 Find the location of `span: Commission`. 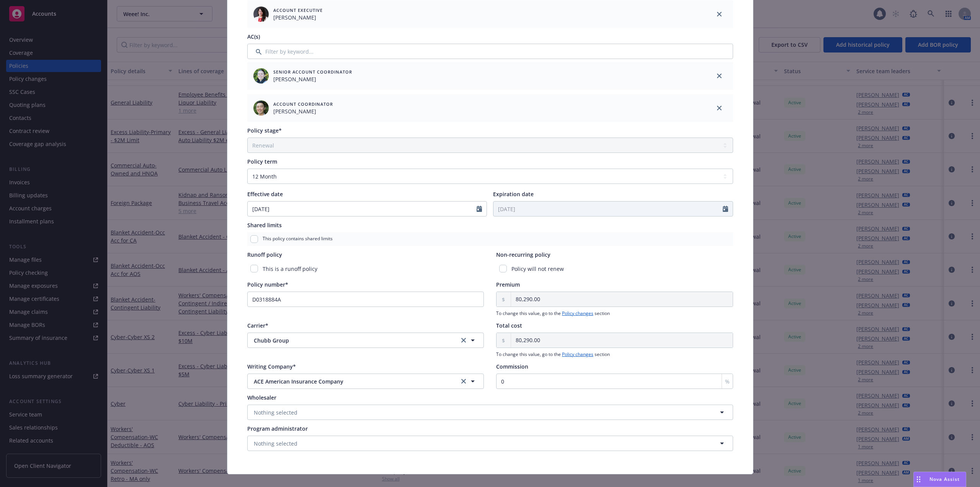

span: Commission is located at coordinates (512, 366).